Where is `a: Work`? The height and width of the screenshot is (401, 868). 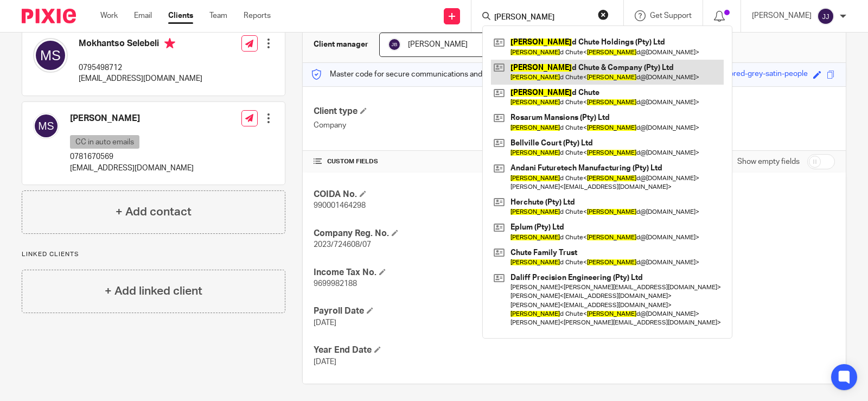
a: Work is located at coordinates (109, 16).